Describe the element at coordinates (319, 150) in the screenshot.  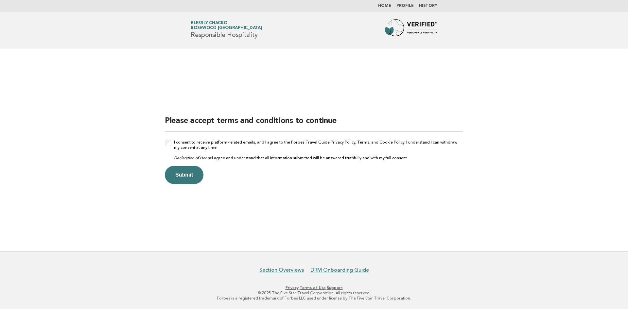
I see `label: I consent to receive platform-related emails, and I agree to the Forbes Travel Guide Privacy Poli...` at that location.